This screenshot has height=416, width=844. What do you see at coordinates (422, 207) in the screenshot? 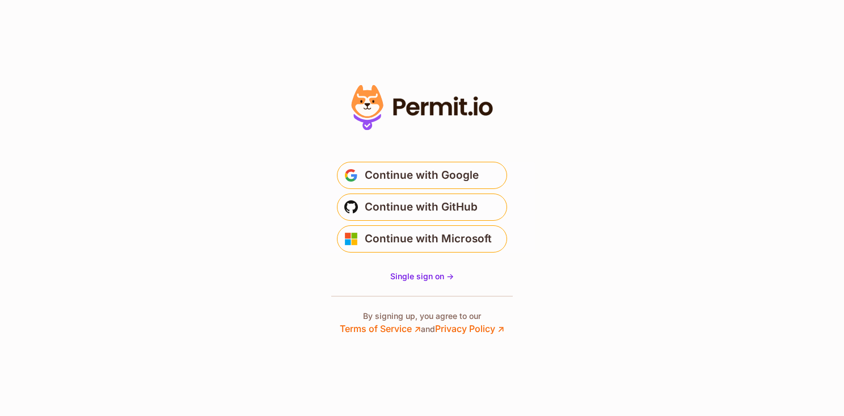
I see `button: Continue with GitHub` at bounding box center [422, 207].